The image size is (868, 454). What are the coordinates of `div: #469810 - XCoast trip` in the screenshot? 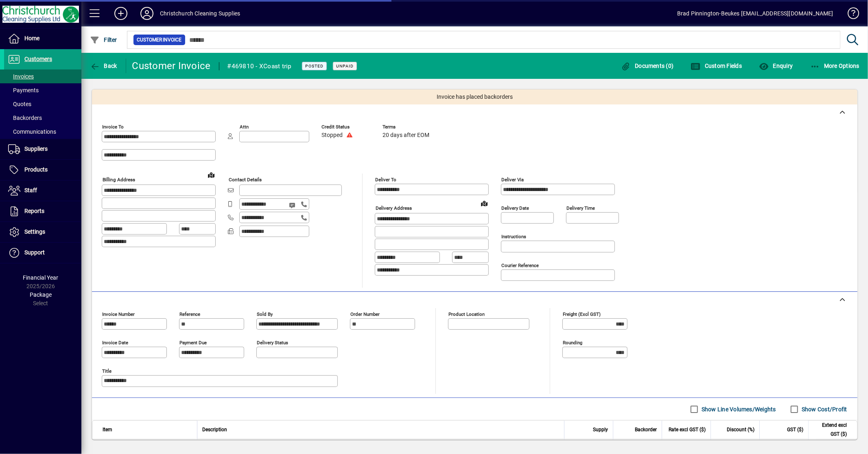 It's located at (260, 66).